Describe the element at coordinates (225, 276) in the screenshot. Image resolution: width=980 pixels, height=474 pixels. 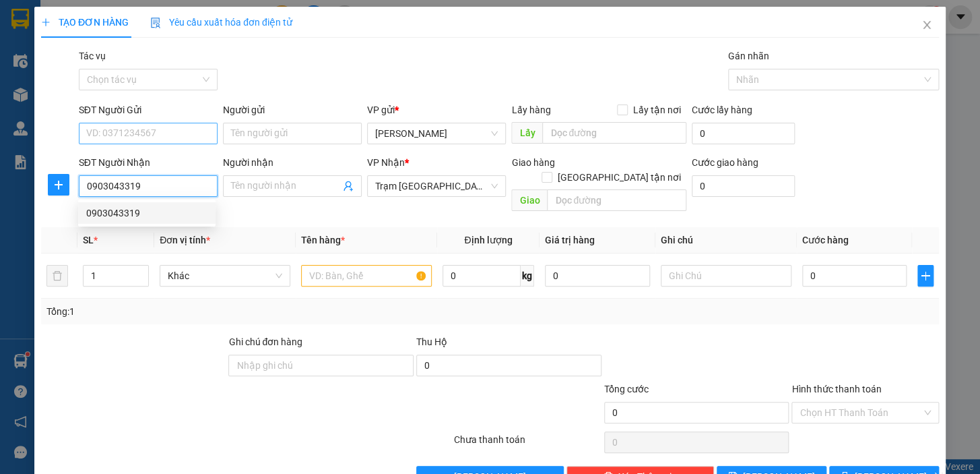
I see `span: Khác` at that location.